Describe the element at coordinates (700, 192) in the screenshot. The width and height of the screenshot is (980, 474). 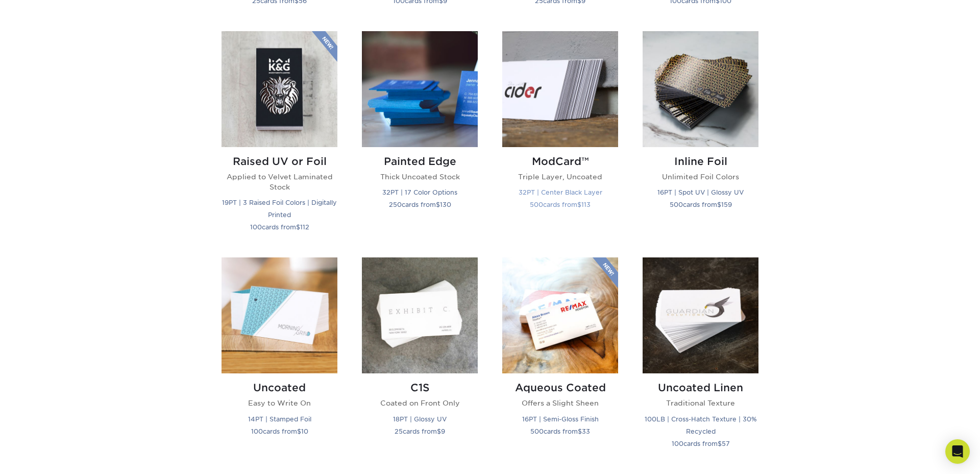
I see `small: 16PT | Spot UV | Glossy UV` at that location.